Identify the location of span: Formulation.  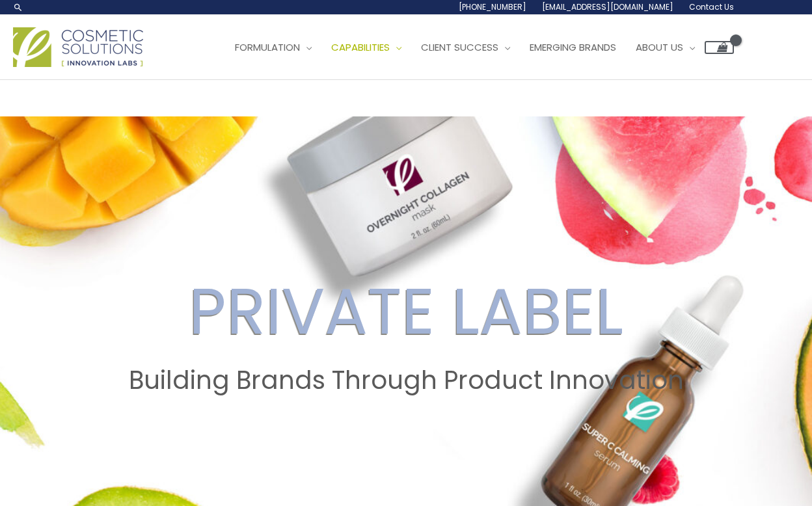
(267, 47).